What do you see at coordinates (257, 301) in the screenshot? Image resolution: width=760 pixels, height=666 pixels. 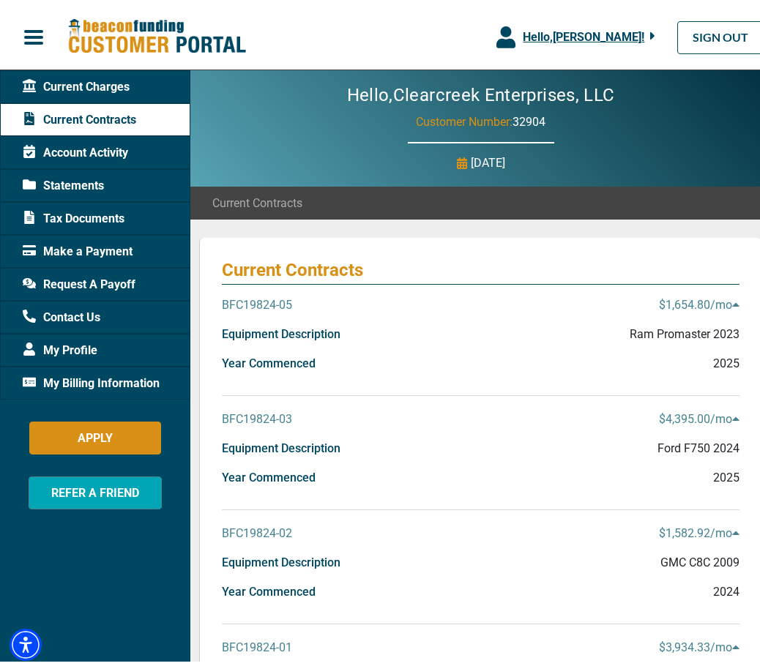 I see `p: BFC19824-05` at bounding box center [257, 301].